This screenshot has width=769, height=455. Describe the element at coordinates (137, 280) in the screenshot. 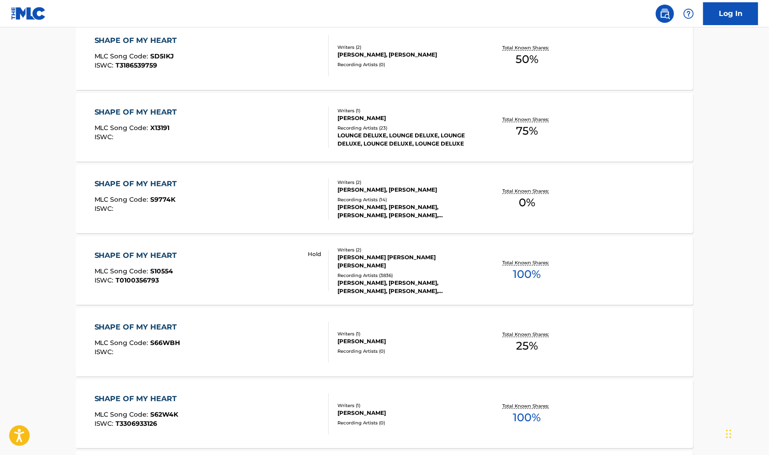

I see `span: T0100356793` at that location.